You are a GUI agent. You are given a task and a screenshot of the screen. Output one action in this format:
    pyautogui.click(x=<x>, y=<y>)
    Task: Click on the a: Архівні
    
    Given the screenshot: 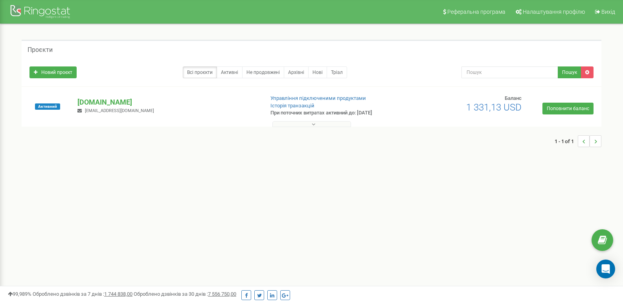 What is the action you would take?
    pyautogui.click(x=296, y=72)
    